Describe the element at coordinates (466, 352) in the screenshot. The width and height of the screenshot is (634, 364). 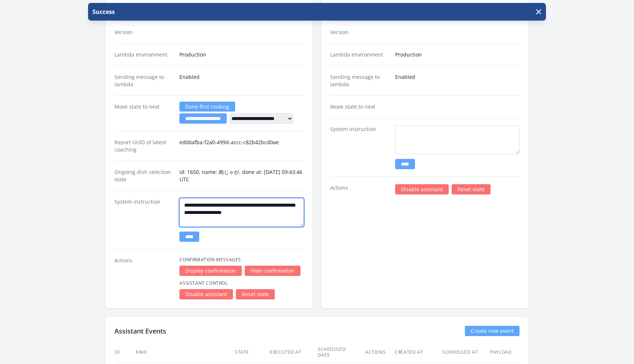
I see `th: Scheduled at` at that location.